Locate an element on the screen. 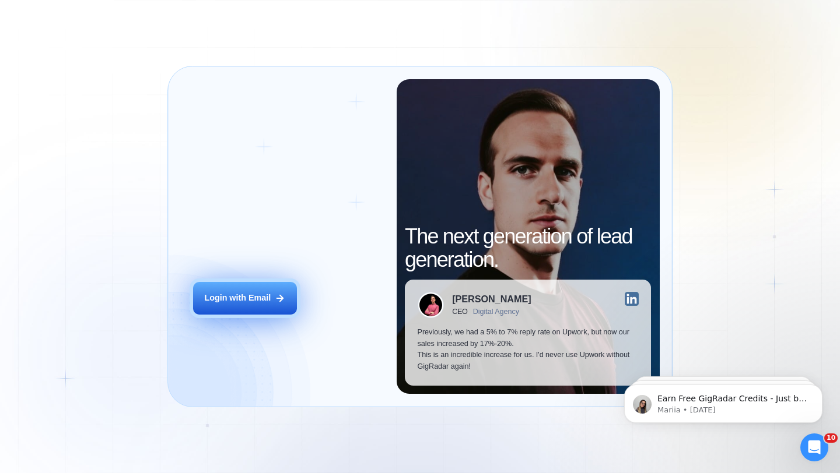 The image size is (840, 473). span: 10 is located at coordinates (830, 438).